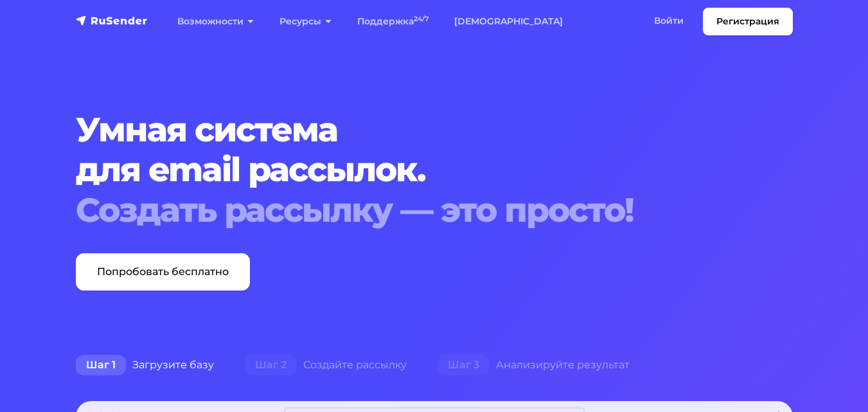  Describe the element at coordinates (163, 272) in the screenshot. I see `a: Попробовать бесплатно` at that location.